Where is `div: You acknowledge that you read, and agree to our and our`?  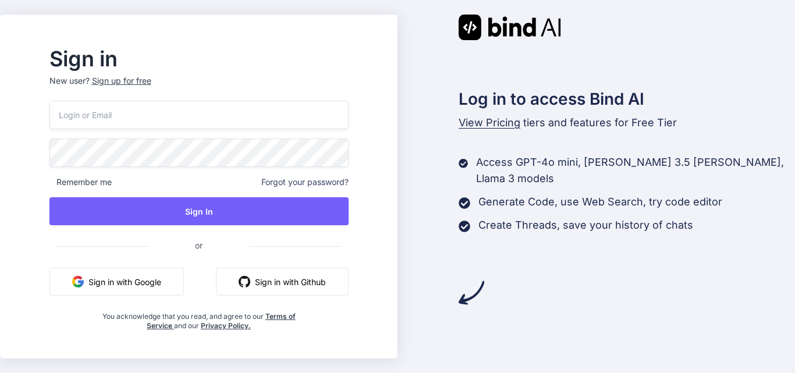 div: You acknowledge that you read, and agree to our and our is located at coordinates (199, 318).